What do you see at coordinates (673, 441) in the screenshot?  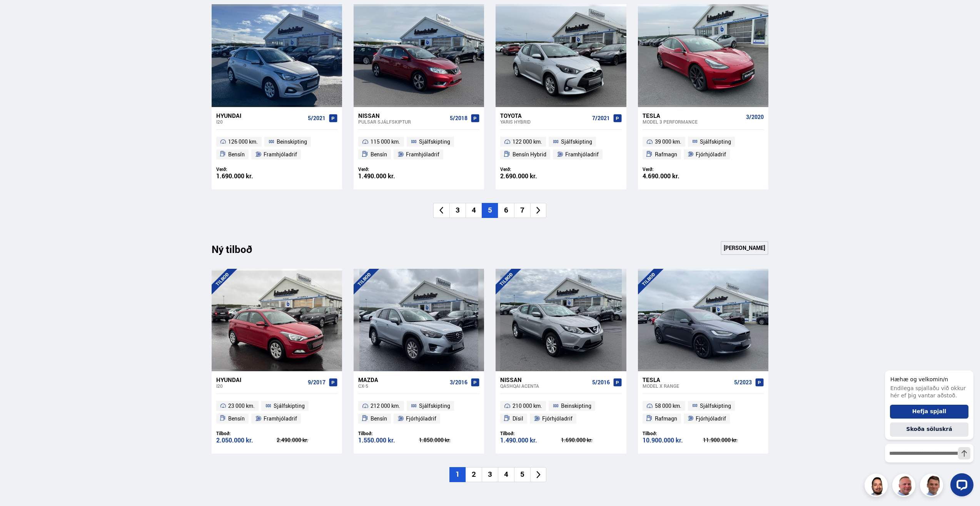 I see `div: 10.900.000 kr.` at bounding box center [673, 441].